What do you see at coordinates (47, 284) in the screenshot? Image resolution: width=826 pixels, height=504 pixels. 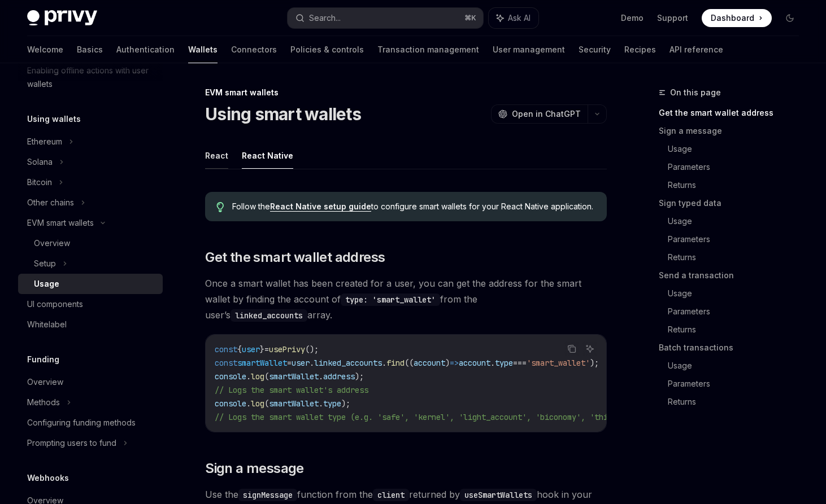 I see `div: Usage` at bounding box center [47, 284].